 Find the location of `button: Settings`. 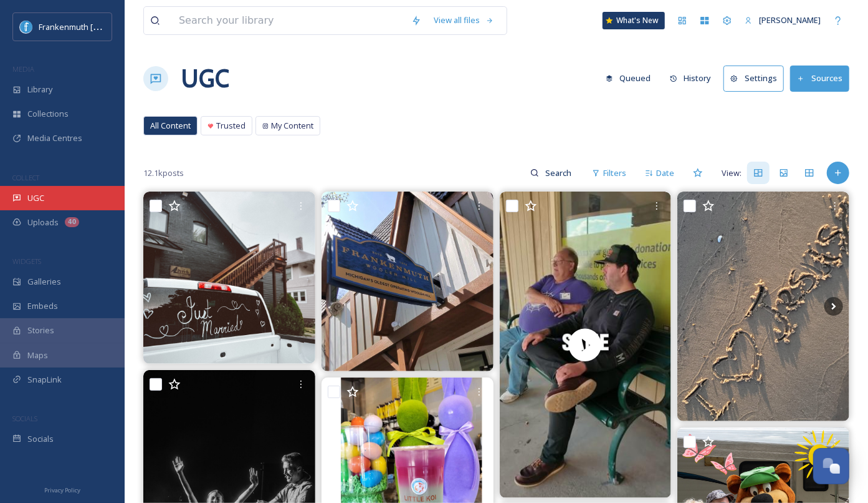

button: Settings is located at coordinates (754, 78).